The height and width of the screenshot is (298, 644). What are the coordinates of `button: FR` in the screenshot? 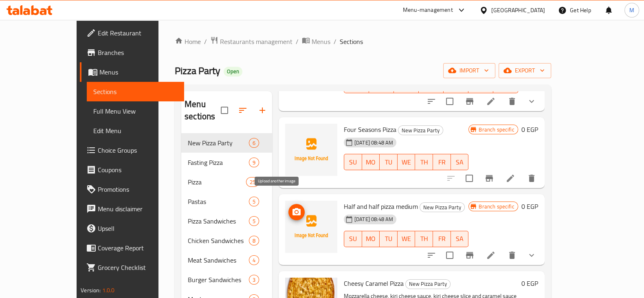 It's located at (442, 162).